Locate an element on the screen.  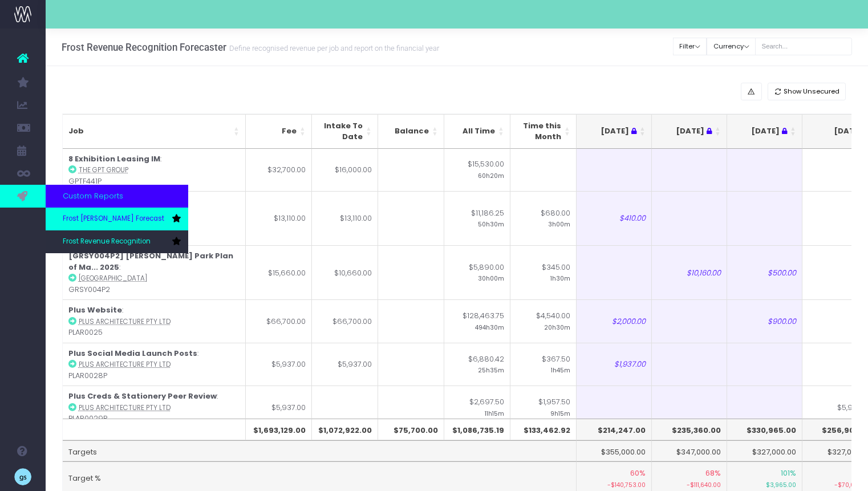
td: $347,000.00 is located at coordinates (689, 451).